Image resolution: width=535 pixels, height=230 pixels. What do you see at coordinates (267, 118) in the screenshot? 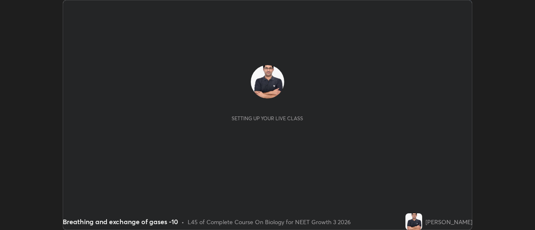
I see `div: Setting up your live class` at bounding box center [267, 118].